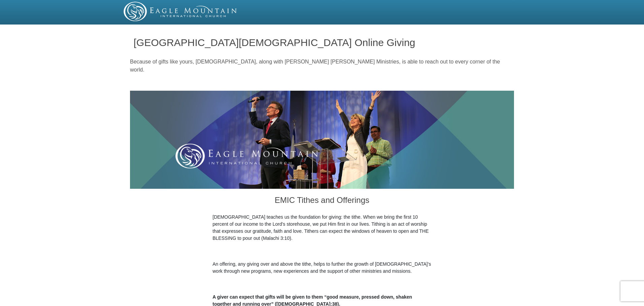  I want to click on p: An offering, any giving over and above the tithe, helps to further the growth of [DEMOGRAPHIC_DAT..., so click(322, 268).